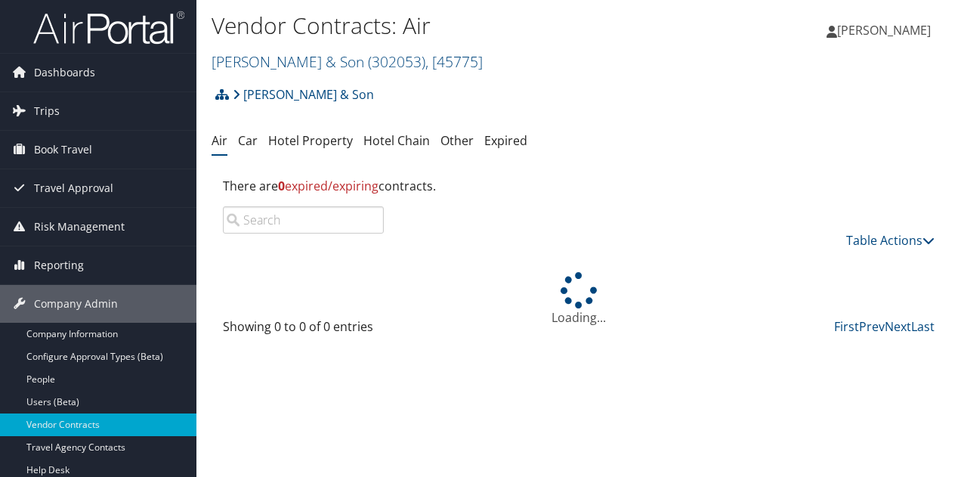 The width and height of the screenshot is (961, 477). Describe the element at coordinates (890, 240) in the screenshot. I see `a: Table Actions` at that location.